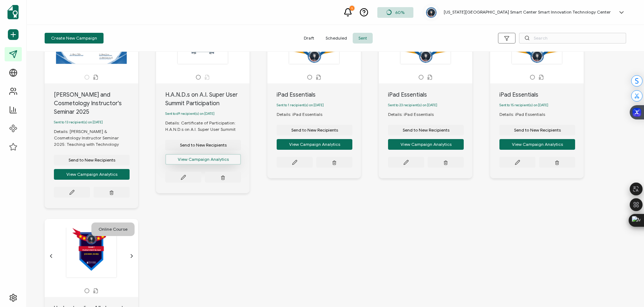 This screenshot has height=307, width=644. I want to click on div: Details: Certificate of Participation: H.A.N.D.s on A.I. Super User Summit, so click(207, 126).